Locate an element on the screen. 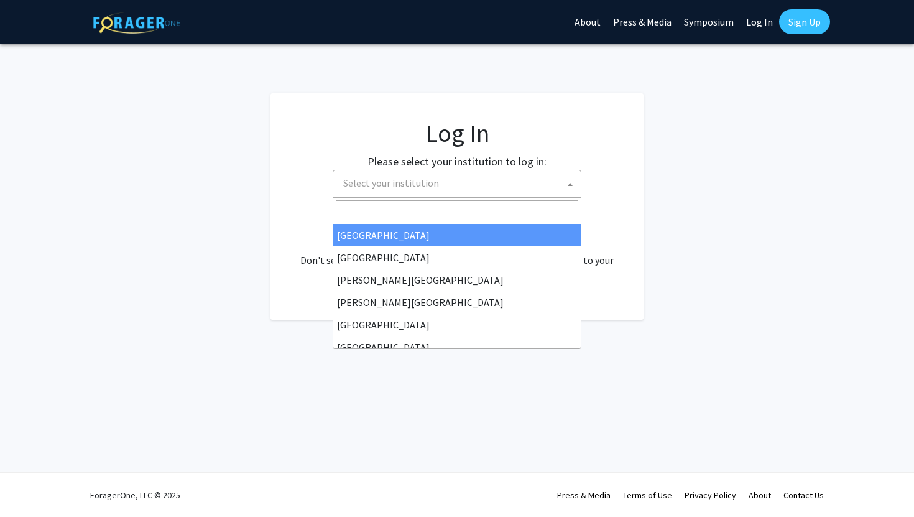  a: Privacy Policy is located at coordinates (710, 495).